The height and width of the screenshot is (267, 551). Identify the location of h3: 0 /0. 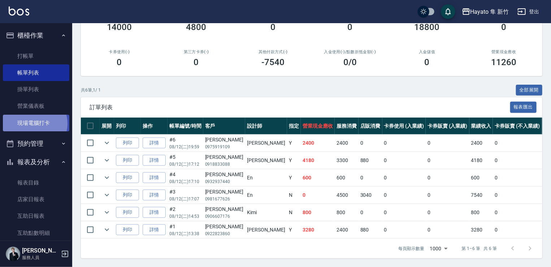
(350, 62).